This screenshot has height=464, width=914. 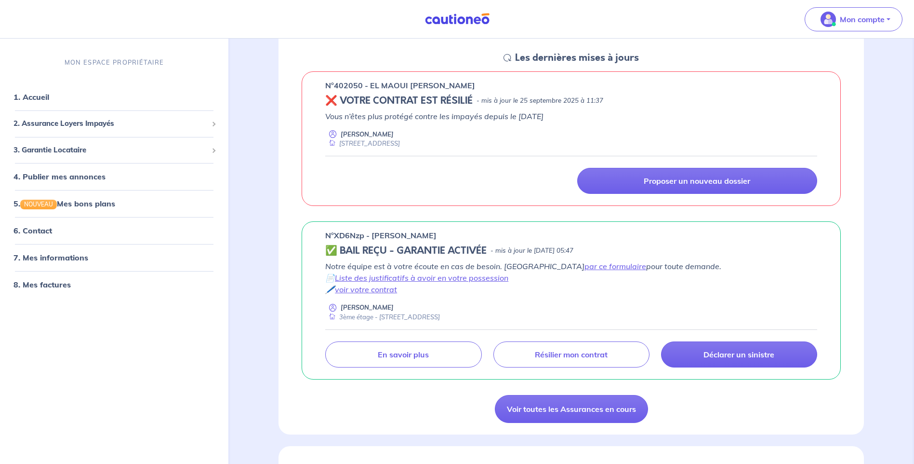 What do you see at coordinates (114, 285) in the screenshot?
I see `div: 8. Mes factures` at bounding box center [114, 285].